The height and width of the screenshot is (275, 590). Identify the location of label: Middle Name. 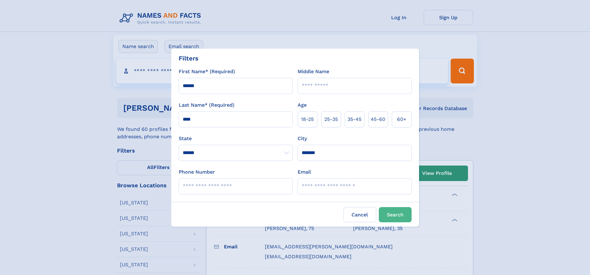
(313, 71).